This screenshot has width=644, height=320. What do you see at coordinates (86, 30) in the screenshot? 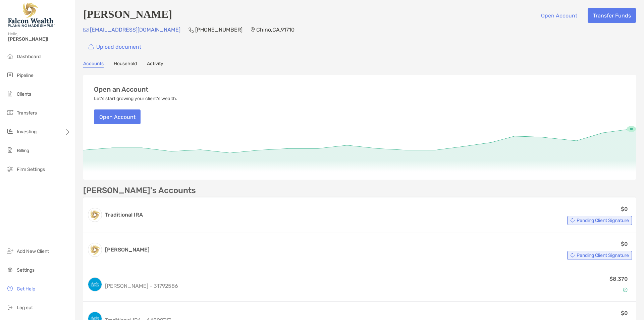
I see `img: Email Icon` at bounding box center [86, 30].